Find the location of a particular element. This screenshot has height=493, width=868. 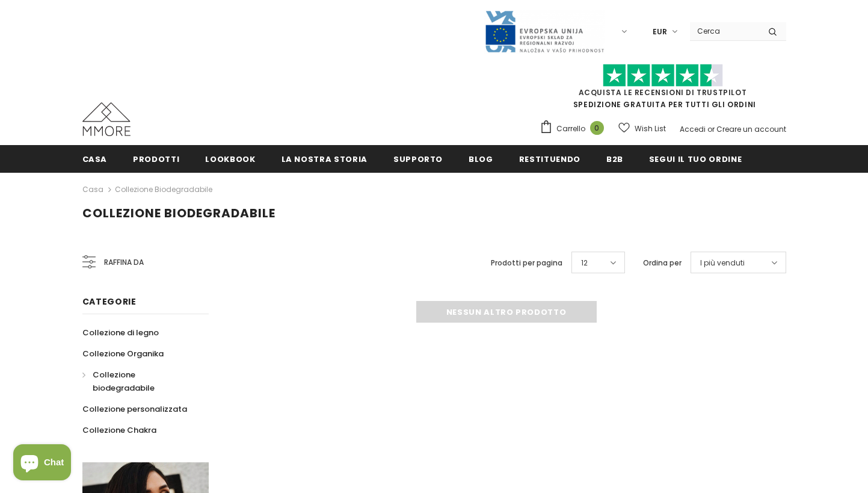

span: B2B is located at coordinates (615, 159).